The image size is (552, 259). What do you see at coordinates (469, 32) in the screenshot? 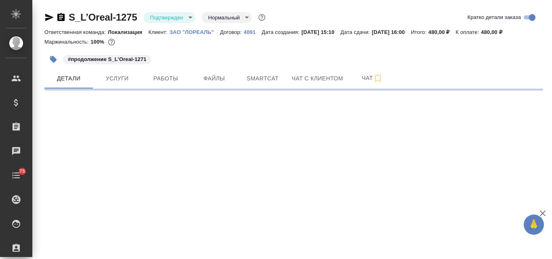
I see `p: К оплате:` at bounding box center [469, 32].